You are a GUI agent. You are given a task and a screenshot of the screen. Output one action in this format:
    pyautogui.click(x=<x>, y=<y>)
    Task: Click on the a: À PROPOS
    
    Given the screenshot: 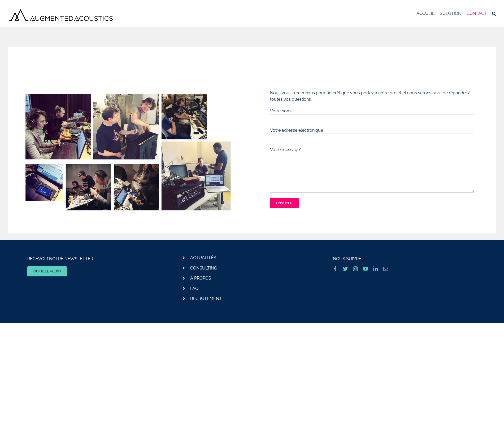 What is the action you would take?
    pyautogui.click(x=201, y=278)
    